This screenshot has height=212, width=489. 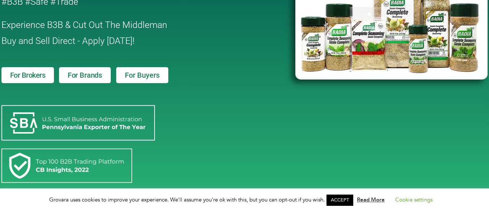 I want to click on span: Grovara uses cookies to improve your experience. We'll assume you're ok with this, but you can op..., so click(x=245, y=199).